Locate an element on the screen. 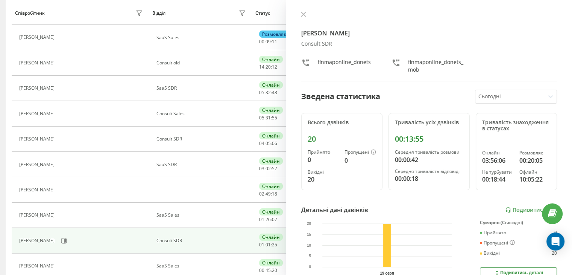 This screenshot has height=275, width=572. span: 18 is located at coordinates (275, 193).